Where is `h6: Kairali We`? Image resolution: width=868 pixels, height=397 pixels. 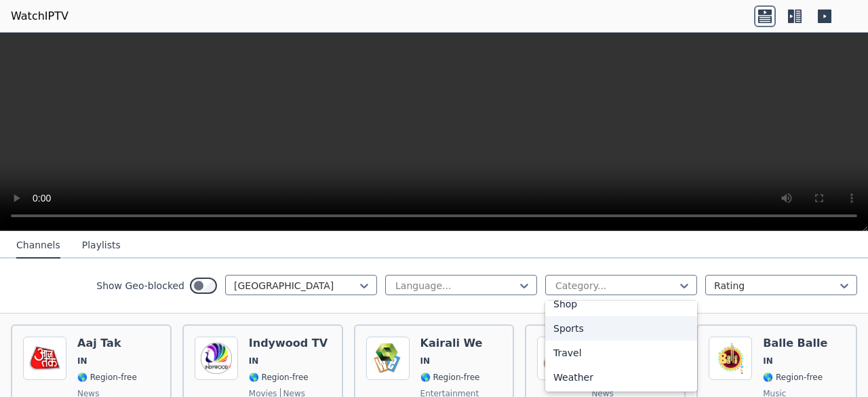 h6: Kairali We is located at coordinates (451, 343).